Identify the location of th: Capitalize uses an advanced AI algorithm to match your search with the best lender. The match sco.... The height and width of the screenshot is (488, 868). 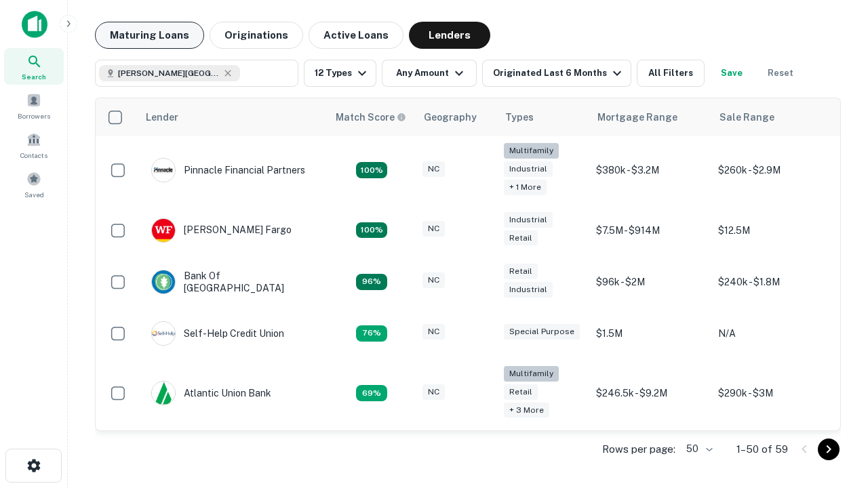
(371, 117).